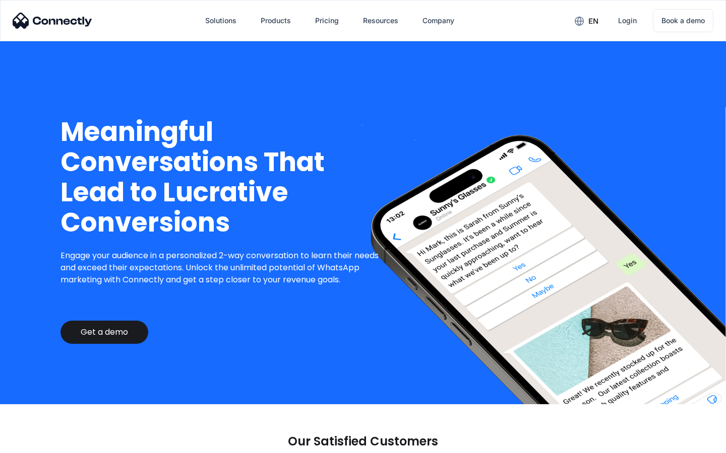 This screenshot has width=726, height=453. What do you see at coordinates (438, 21) in the screenshot?
I see `div: Company` at bounding box center [438, 21].